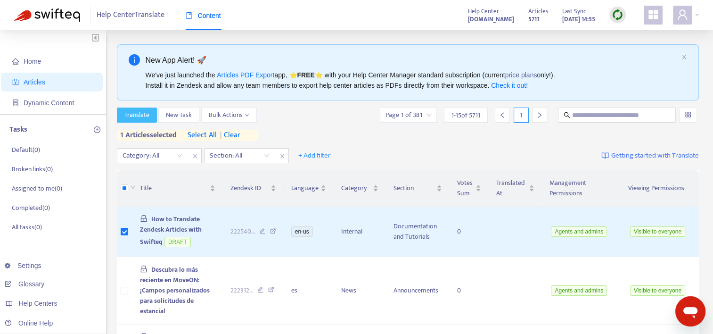  What do you see at coordinates (412, 80) in the screenshot?
I see `div: We've just launched the app, ⭐ ⭐️ with your Help Center Manager standard subscription (current on...` at bounding box center [412, 80].